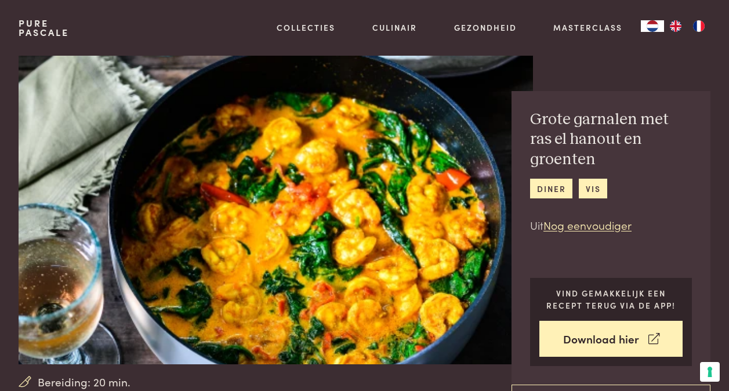  Describe the element at coordinates (275, 210) in the screenshot. I see `img: Grote garnalen met ras el hanout en groenten` at that location.